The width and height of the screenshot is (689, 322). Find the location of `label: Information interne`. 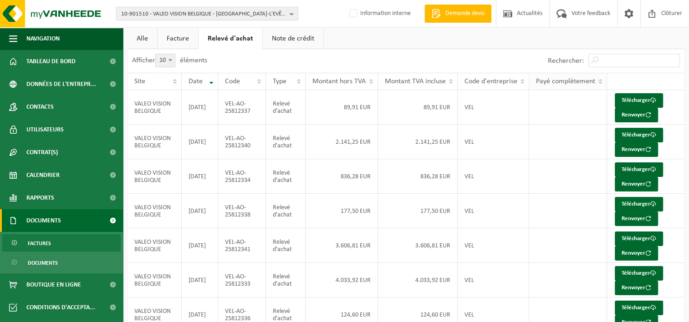

label: Information interne is located at coordinates (379, 14).